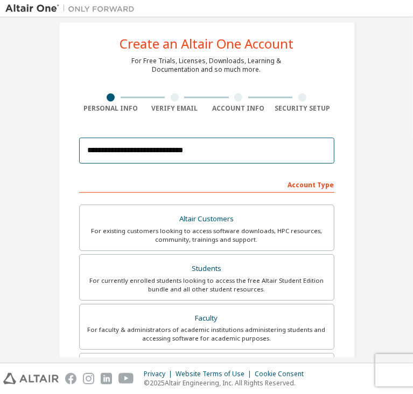 The width and height of the screenshot is (413, 394). Describe the element at coordinates (160, 374) in the screenshot. I see `div: Privacy` at that location.